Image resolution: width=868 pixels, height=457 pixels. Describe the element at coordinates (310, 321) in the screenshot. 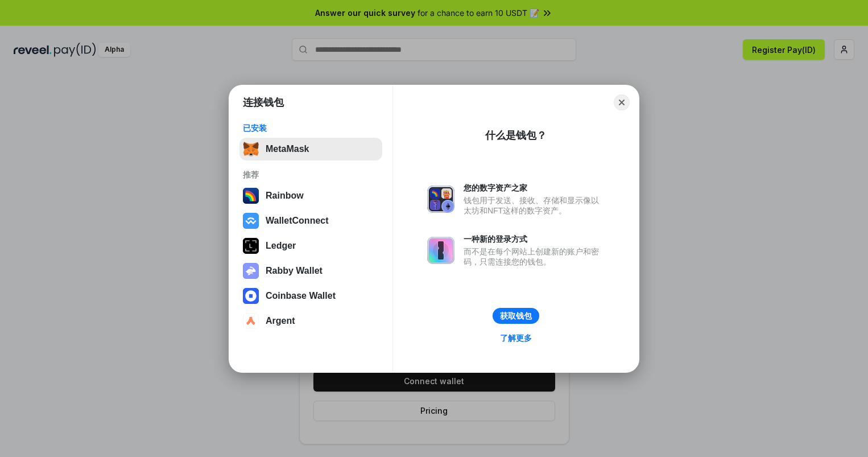

I see `button: Argent` at that location.